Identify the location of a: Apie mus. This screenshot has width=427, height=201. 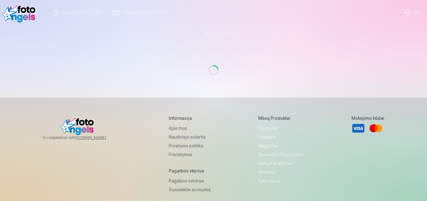
(189, 128).